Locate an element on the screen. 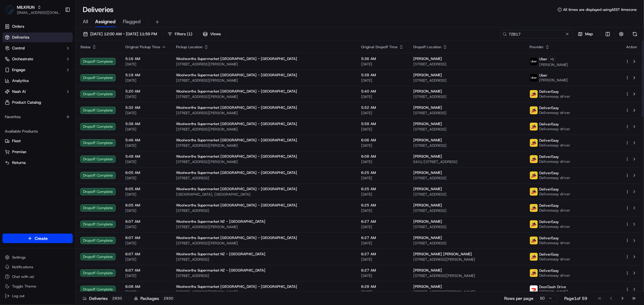 This screenshot has width=644, height=305. span: Provider is located at coordinates (536, 47).